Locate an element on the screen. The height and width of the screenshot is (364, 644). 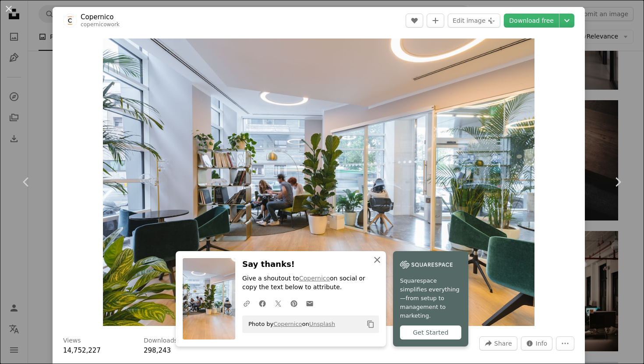
button: Choose download size is located at coordinates (567, 21).